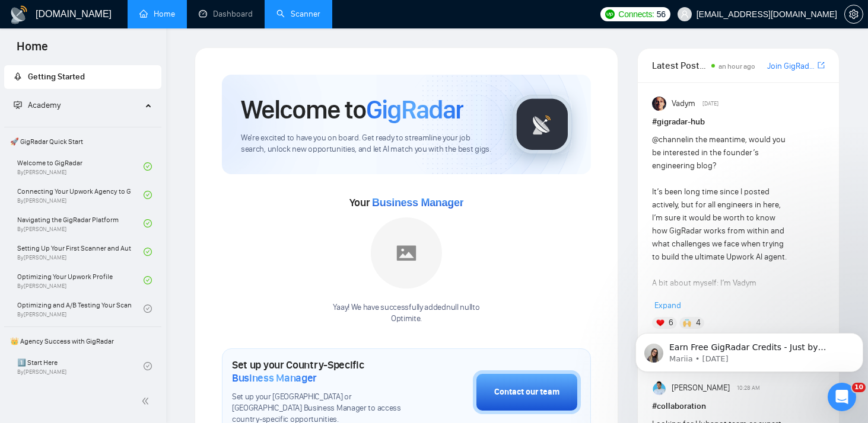 The width and height of the screenshot is (868, 423). Describe the element at coordinates (406, 253) in the screenshot. I see `img: placeholder.png` at that location.